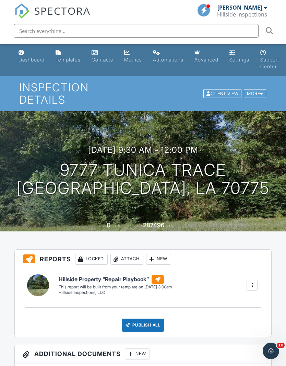 This screenshot has width=286, height=366. What do you see at coordinates (22, 11) in the screenshot?
I see `img: The Best Home Inspection Software - Spectora` at bounding box center [22, 11].